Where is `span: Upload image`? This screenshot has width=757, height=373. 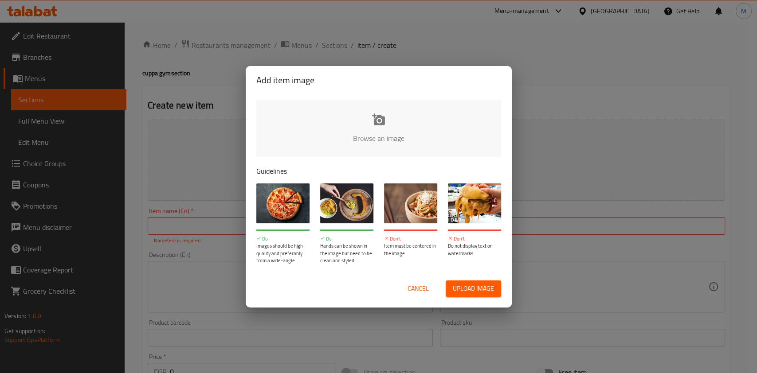 span: Upload image is located at coordinates (473, 289).